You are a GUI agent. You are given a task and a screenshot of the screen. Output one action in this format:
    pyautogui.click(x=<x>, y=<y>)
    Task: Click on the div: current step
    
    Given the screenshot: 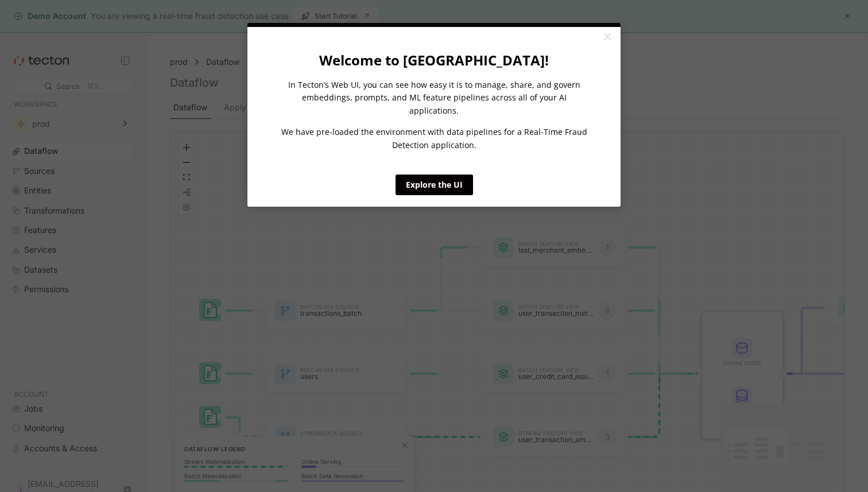 What is the action you would take?
    pyautogui.click(x=434, y=24)
    